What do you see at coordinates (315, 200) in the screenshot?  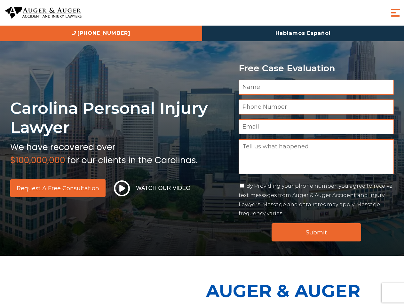 I see `label: By Providing your phone number, you agree to receive text messages from Auger & Auger Accident an...` at bounding box center [315, 200].